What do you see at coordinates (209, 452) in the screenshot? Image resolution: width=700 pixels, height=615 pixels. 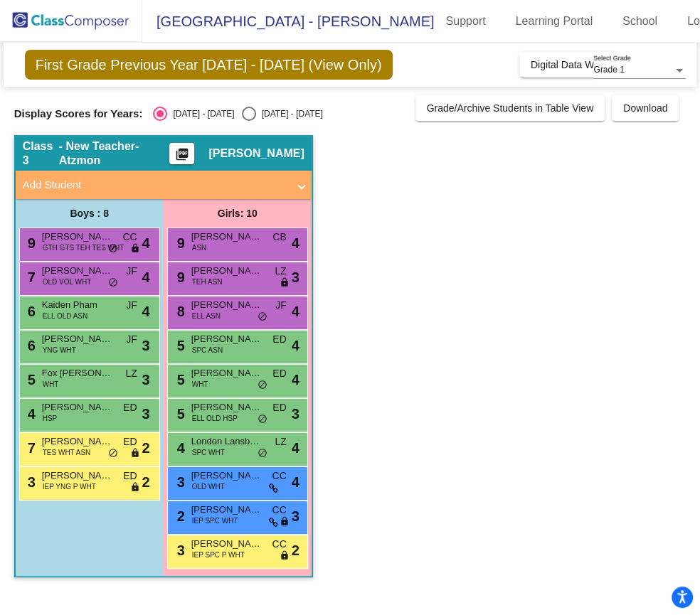 I see `span: SPC WHT` at bounding box center [209, 452].